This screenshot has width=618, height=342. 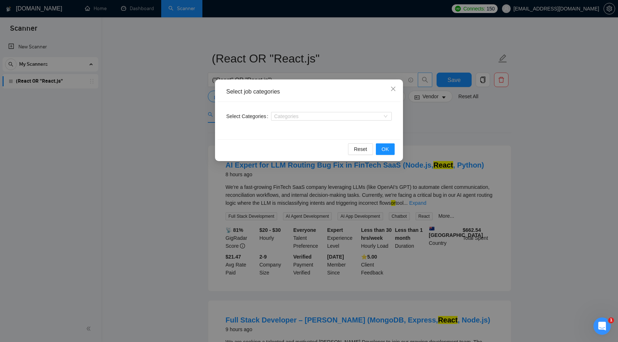 I want to click on label: Select Categories, so click(x=249, y=116).